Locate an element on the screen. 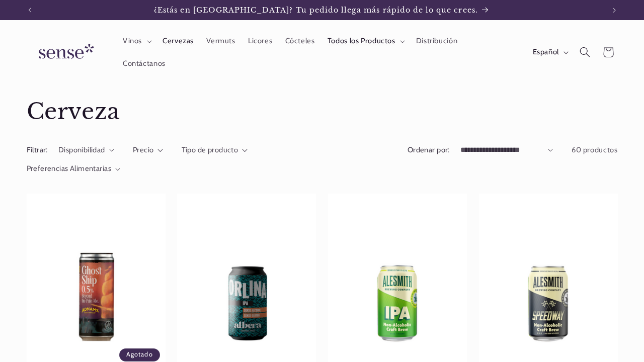 The height and width of the screenshot is (362, 644). summary: Disponibilidad (0 seleccionado) is located at coordinates (86, 150).